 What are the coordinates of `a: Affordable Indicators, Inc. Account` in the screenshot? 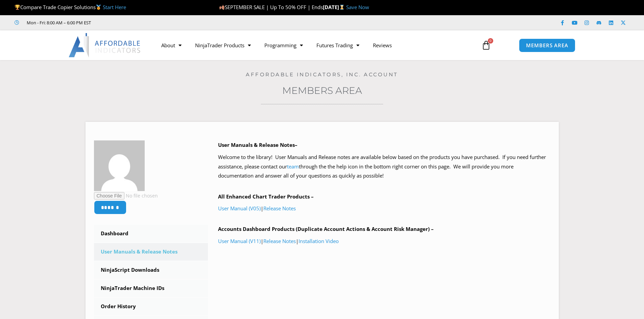 It's located at (322, 74).